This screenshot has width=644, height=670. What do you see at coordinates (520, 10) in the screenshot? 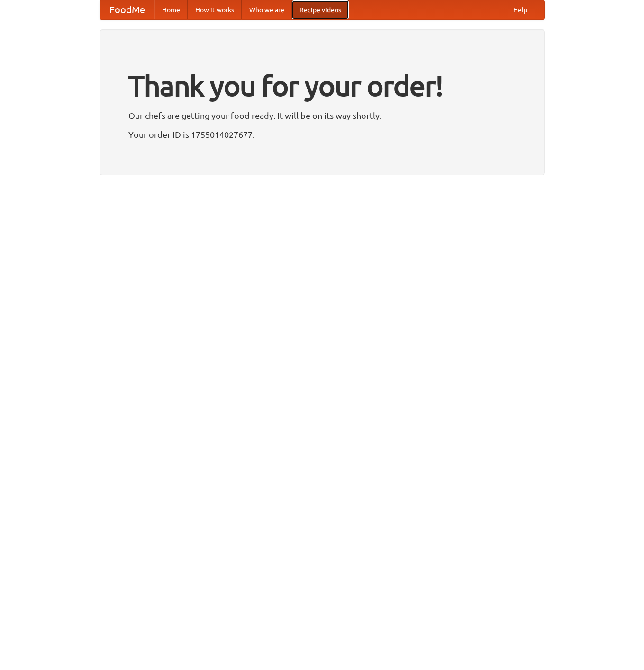
I see `a: Help` at bounding box center [520, 10].